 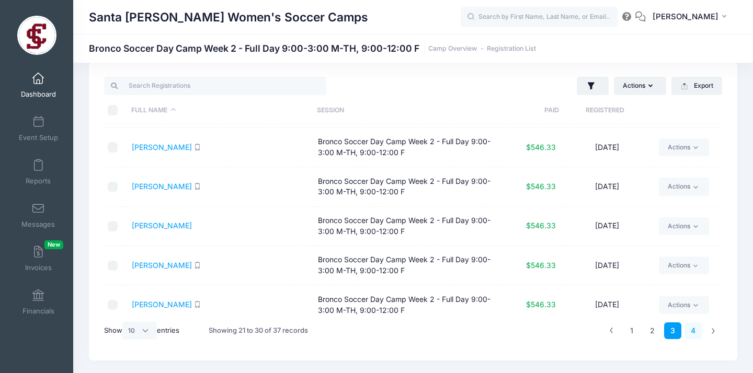 What do you see at coordinates (38, 181) in the screenshot?
I see `span: Reports` at bounding box center [38, 181].